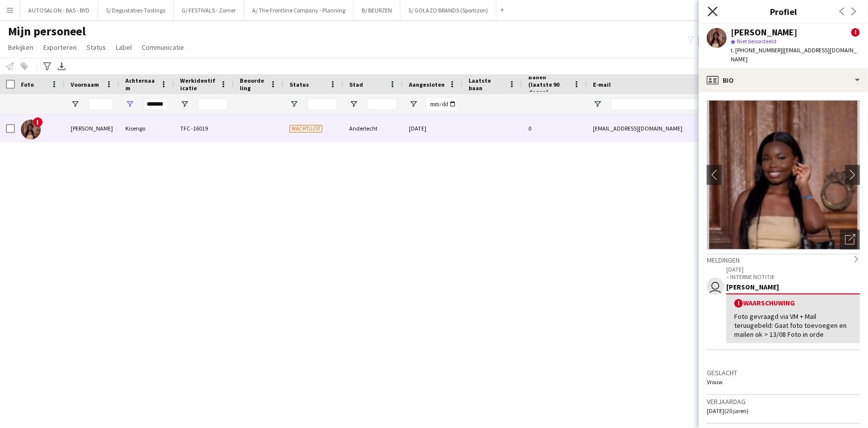  Describe the element at coordinates (163, 47) in the screenshot. I see `a: Communicatie` at that location.